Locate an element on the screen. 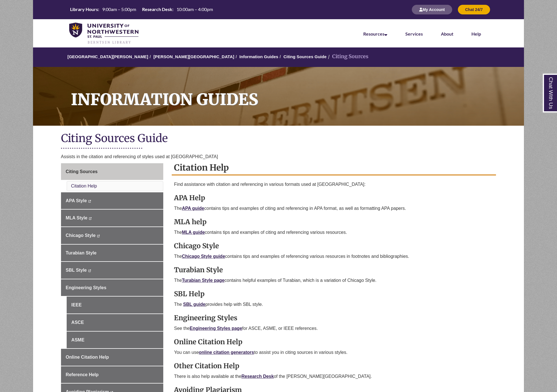  p: The provides help with SBL style. is located at coordinates (334, 304).